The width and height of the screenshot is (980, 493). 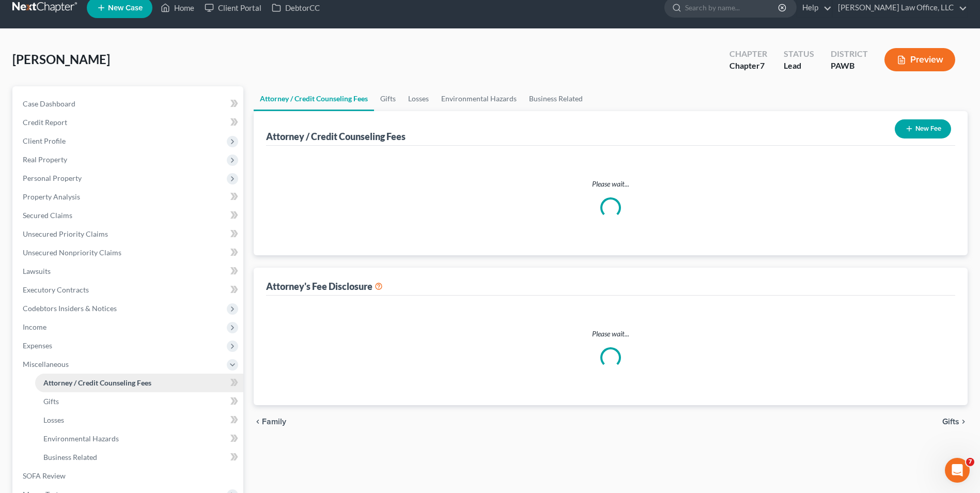 What do you see at coordinates (81, 438) in the screenshot?
I see `span: Environmental Hazards` at bounding box center [81, 438].